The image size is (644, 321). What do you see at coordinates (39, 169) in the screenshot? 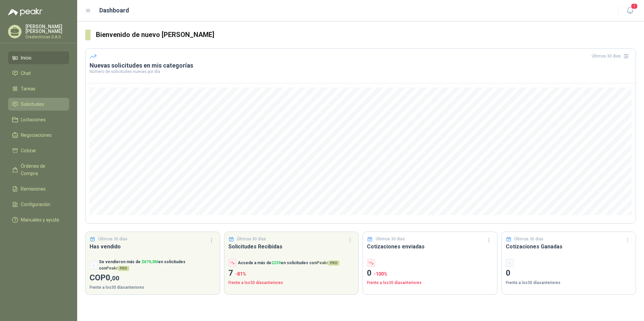
I see `a: Órdenes de Compra` at bounding box center [39, 169].